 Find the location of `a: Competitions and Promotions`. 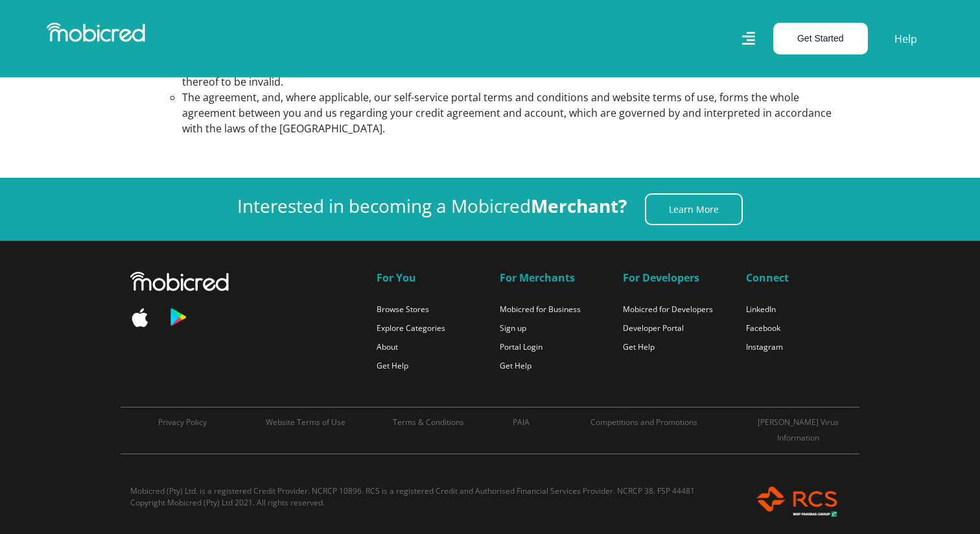

a: Competitions and Promotions is located at coordinates (644, 422).